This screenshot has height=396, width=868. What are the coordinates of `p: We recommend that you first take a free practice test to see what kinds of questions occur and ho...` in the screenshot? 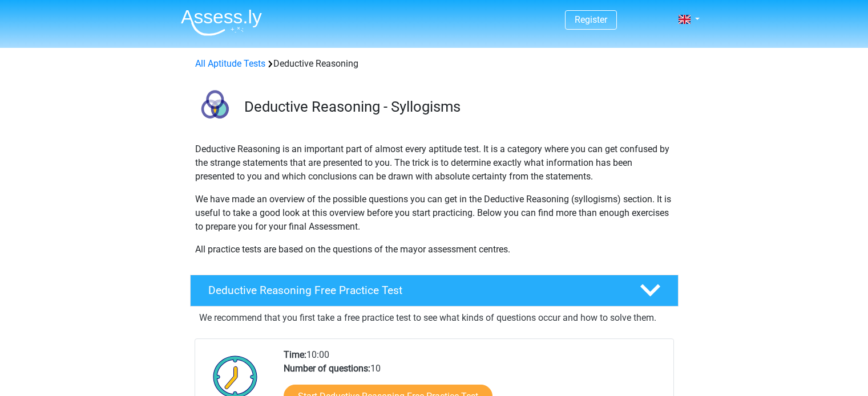 It's located at (434, 318).